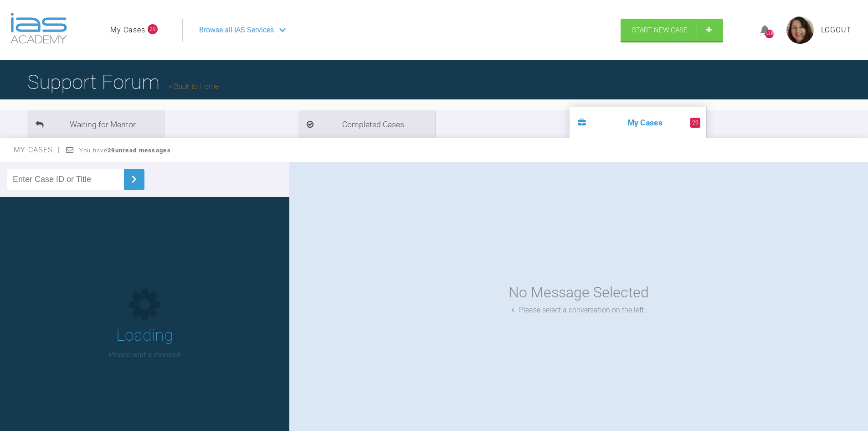  Describe the element at coordinates (800, 30) in the screenshot. I see `img: profile.png` at that location.